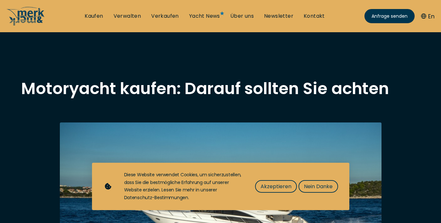 The image size is (441, 223). What do you see at coordinates (156, 197) in the screenshot?
I see `a: Datenschutz-Bestimmungen` at bounding box center [156, 197].